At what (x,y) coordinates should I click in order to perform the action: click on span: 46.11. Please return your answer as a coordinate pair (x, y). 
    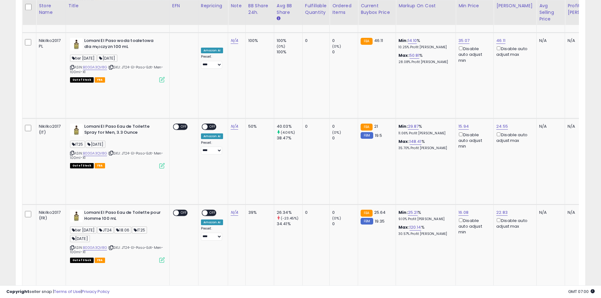
    Looking at the image, I should click on (379, 40).